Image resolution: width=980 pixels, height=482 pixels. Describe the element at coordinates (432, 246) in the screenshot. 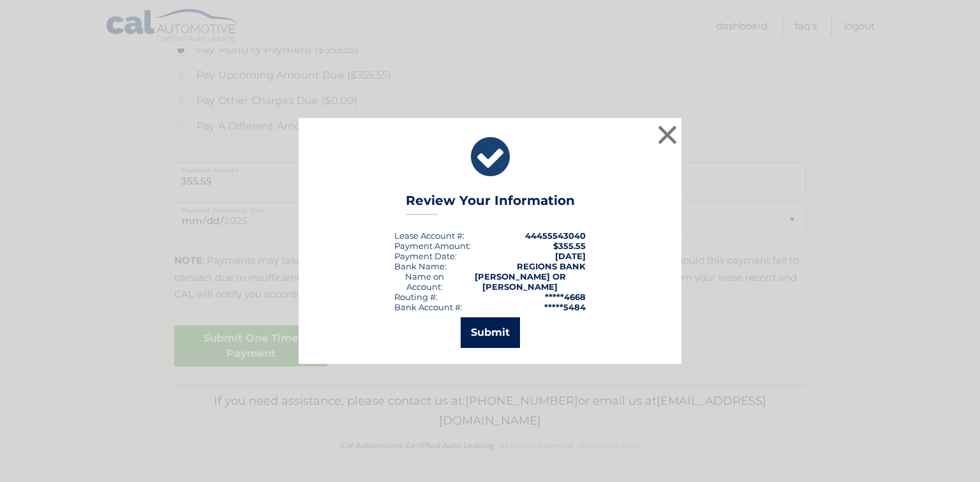

I see `div: Payment Amount:` at that location.